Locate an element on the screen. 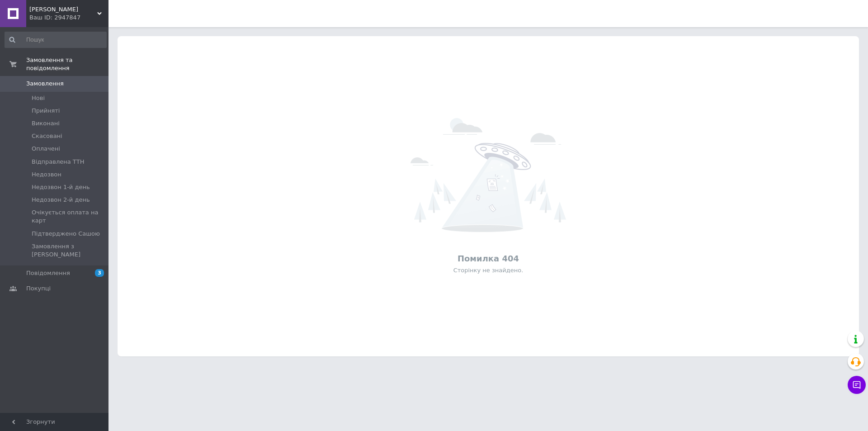 The width and height of the screenshot is (868, 431). span: Покупці is located at coordinates (39, 288).